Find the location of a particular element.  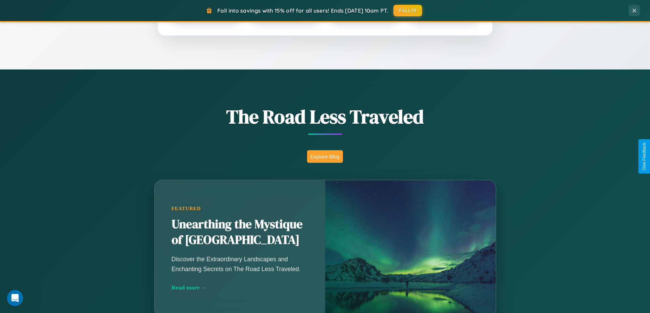

button: Explore Blog is located at coordinates (325, 157).